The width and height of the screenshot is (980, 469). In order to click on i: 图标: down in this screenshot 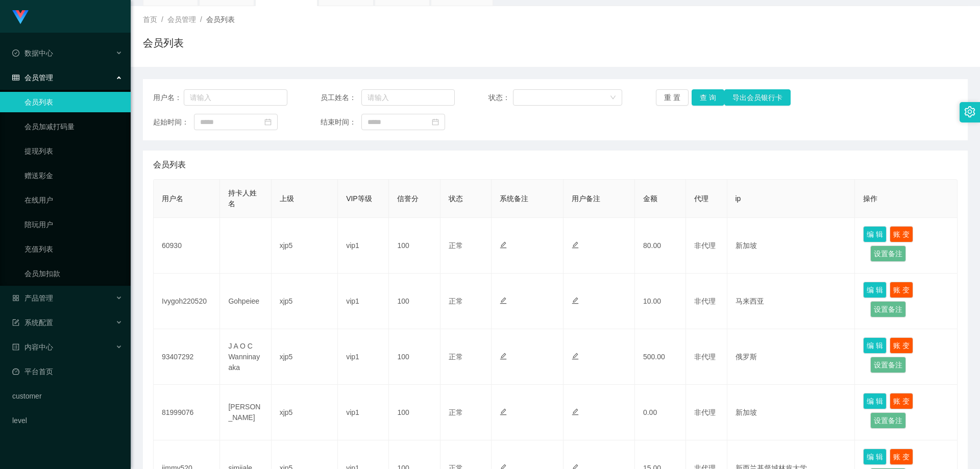, I will do `click(613, 98)`.